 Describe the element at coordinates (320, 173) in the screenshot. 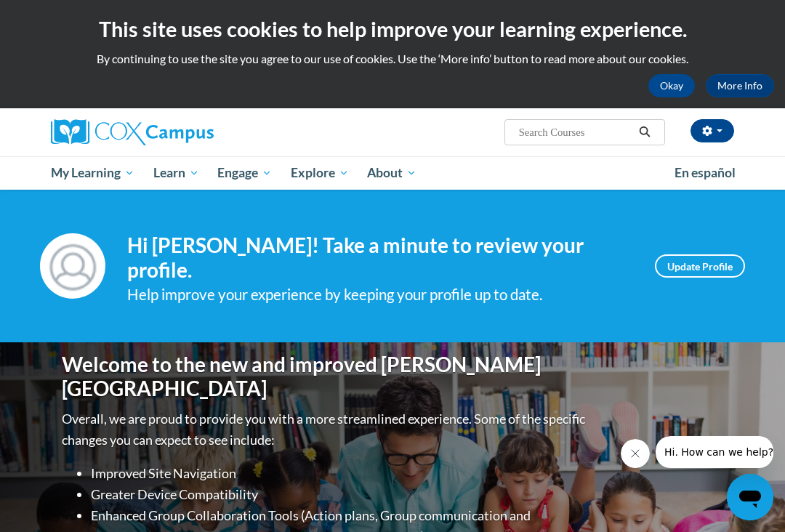

I see `a: Explore` at that location.